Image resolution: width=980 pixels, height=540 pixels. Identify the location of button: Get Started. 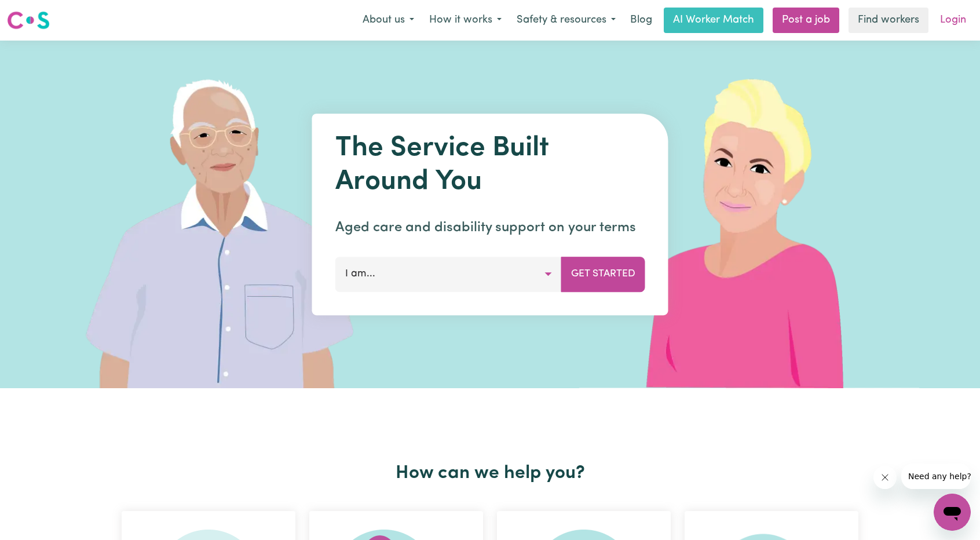
(604, 274).